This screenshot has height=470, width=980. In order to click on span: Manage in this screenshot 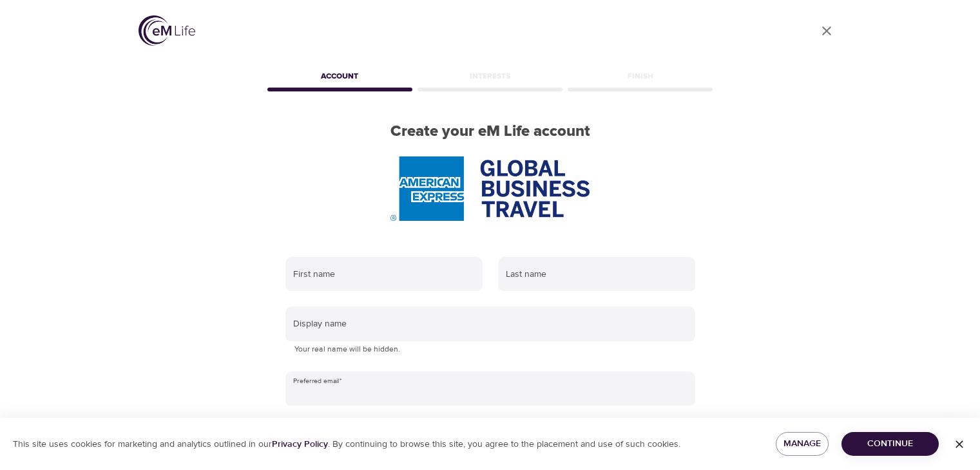, I will do `click(802, 443)`.